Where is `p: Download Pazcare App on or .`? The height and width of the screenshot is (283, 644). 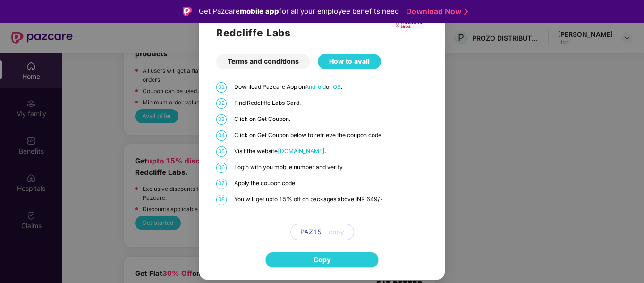 p: Download Pazcare App on or . is located at coordinates (331, 87).